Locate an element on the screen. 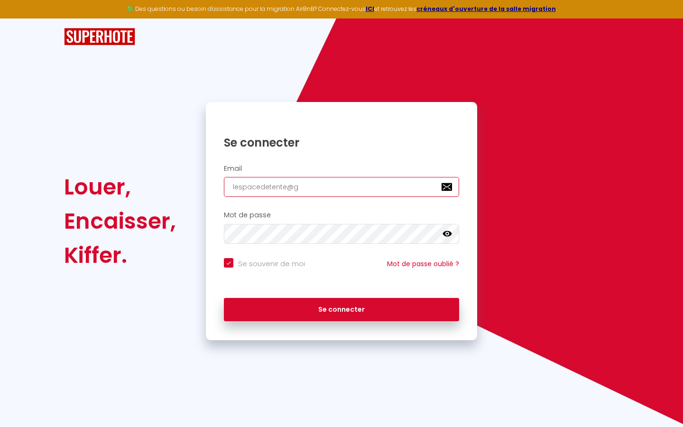 The width and height of the screenshot is (683, 427). h1: Se connecter is located at coordinates (342, 142).